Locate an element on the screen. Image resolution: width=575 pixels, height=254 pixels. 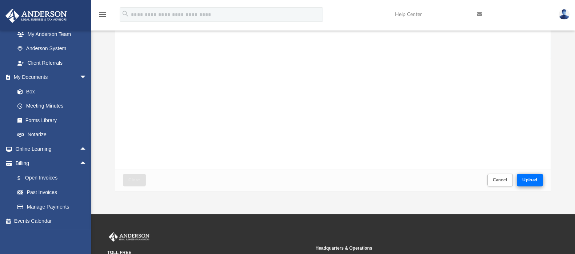
i: search is located at coordinates (126, 14).